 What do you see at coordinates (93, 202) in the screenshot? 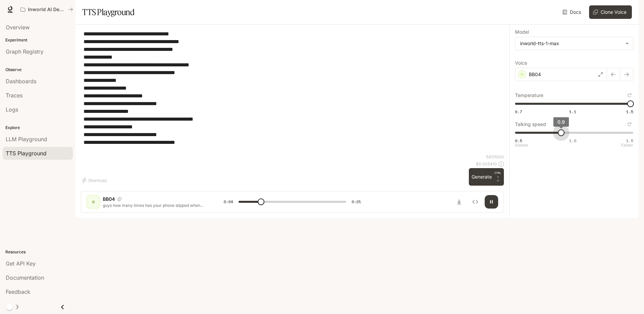
I see `div: D` at bounding box center [93, 202].